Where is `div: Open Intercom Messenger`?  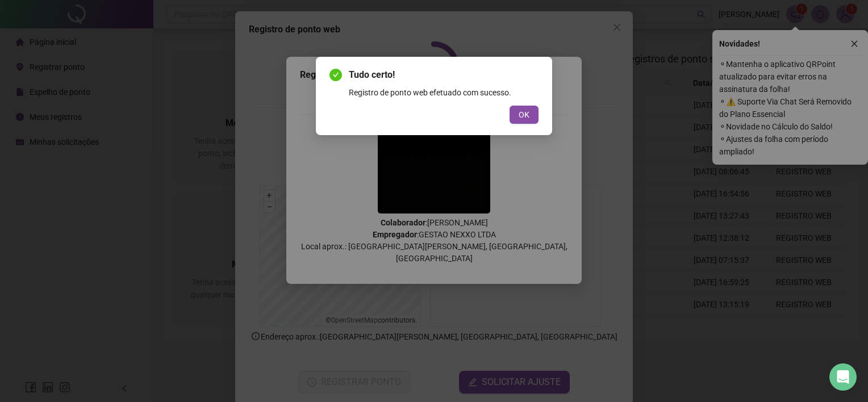 div: Open Intercom Messenger is located at coordinates (843, 377).